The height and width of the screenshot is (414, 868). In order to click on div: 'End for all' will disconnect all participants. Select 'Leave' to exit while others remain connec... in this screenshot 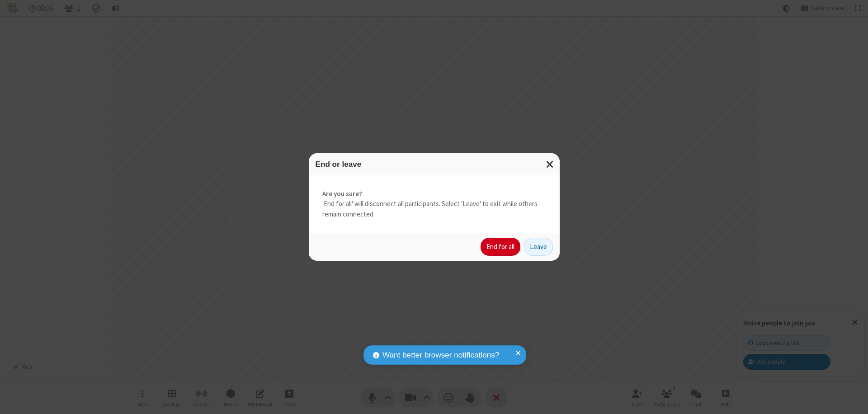, I will do `click(434, 204)`.